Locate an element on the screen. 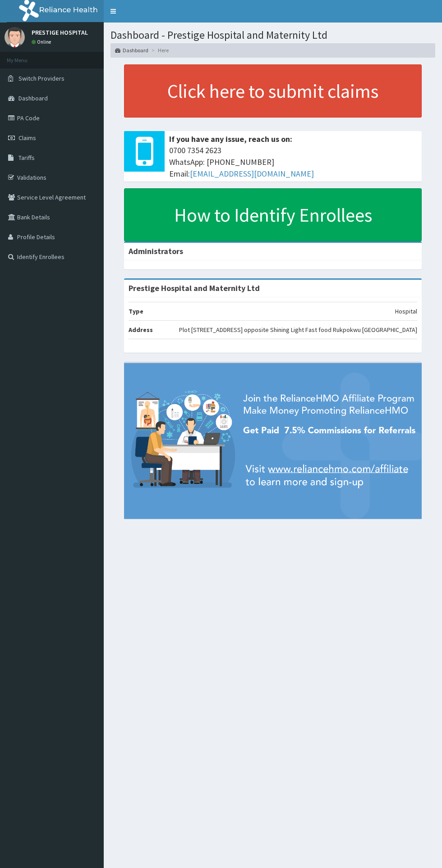  li: Here is located at coordinates (159, 50).